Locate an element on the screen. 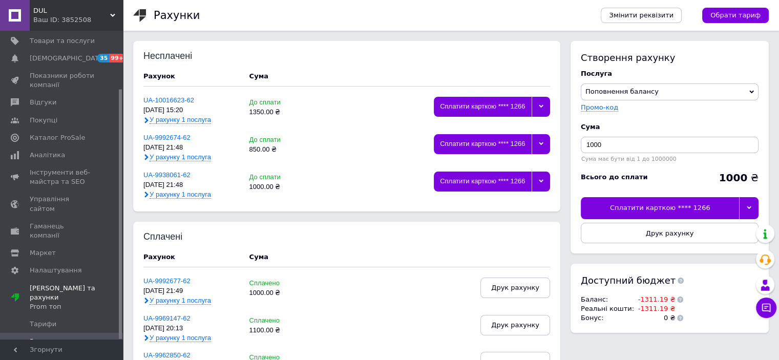 This screenshot has height=360, width=779. a: UA-9969147-62 is located at coordinates (167, 318).